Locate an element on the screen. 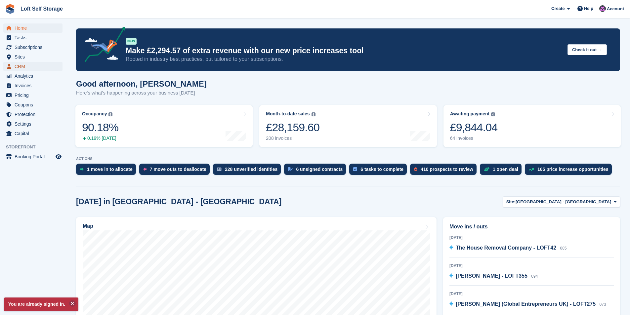  a: 228 unverified identities is located at coordinates (249, 171).